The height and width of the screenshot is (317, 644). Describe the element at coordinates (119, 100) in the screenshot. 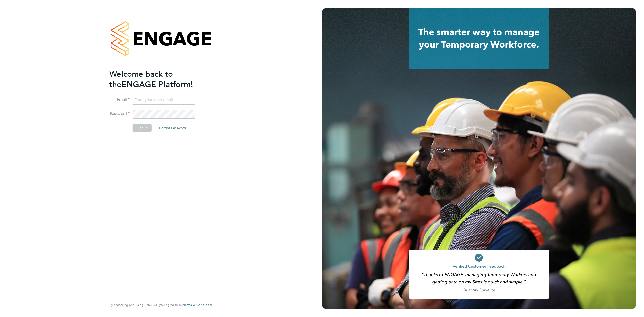

I see `label: Email` at that location.